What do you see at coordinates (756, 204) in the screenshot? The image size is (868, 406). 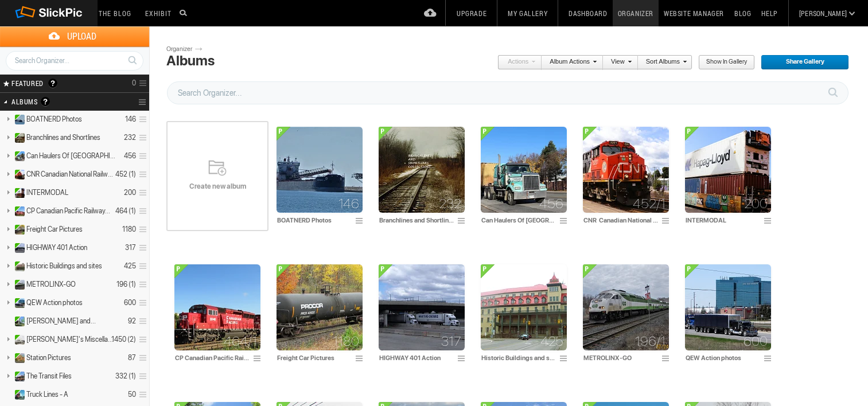 I see `span: 200` at bounding box center [756, 204].